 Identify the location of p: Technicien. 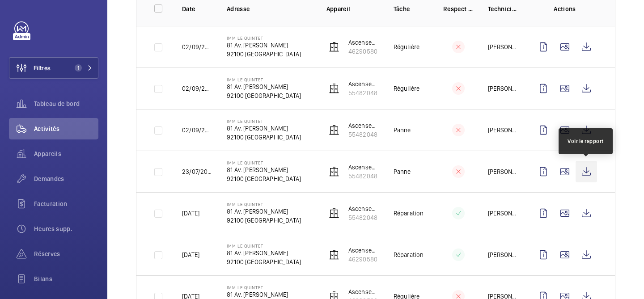
(504, 9).